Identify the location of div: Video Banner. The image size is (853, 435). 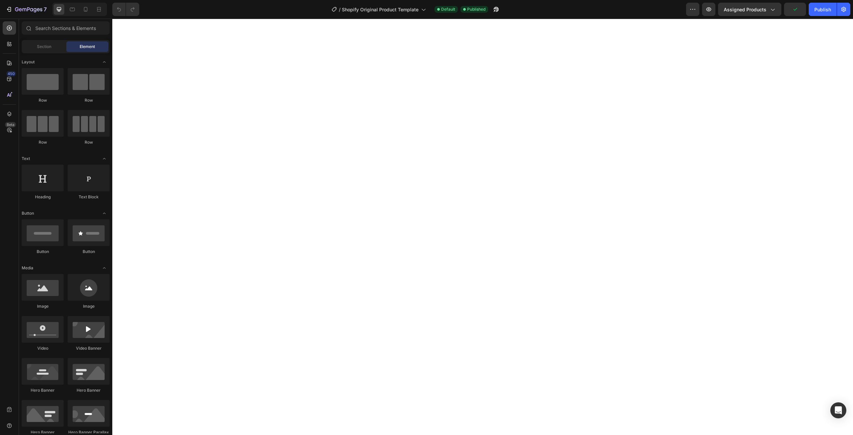
(89, 348).